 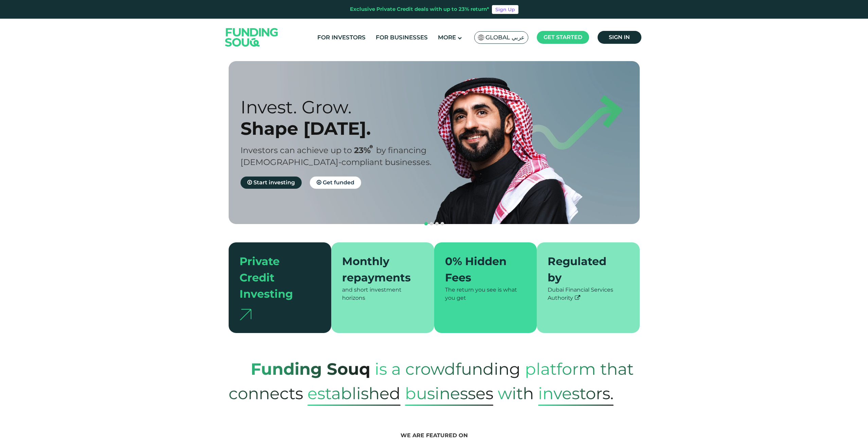 I want to click on span: Investors can achieve up to, so click(x=296, y=150).